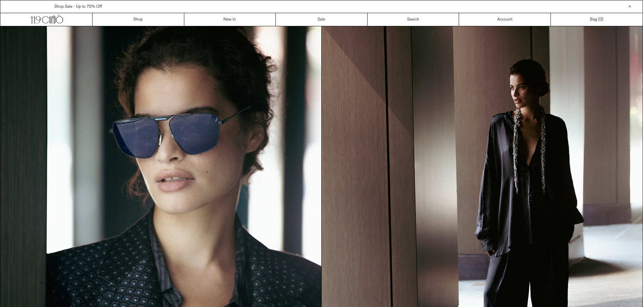 This screenshot has width=643, height=307. Describe the element at coordinates (230, 20) in the screenshot. I see `a: New In` at that location.